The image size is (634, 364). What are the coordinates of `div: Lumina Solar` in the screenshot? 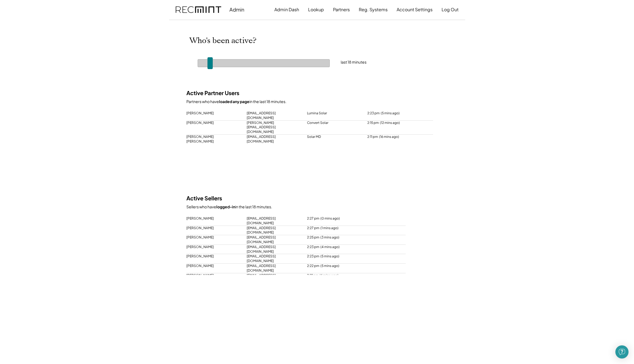 It's located at (334, 113).